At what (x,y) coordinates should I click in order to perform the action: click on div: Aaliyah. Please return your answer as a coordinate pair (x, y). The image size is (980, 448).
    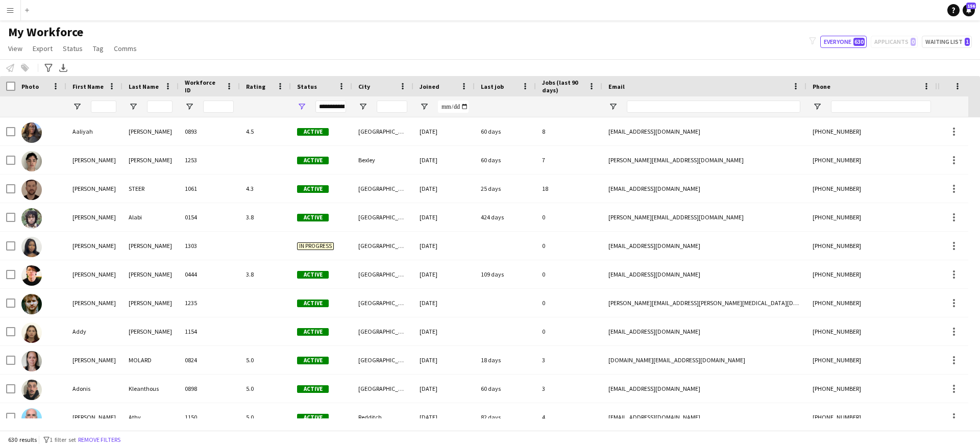
    Looking at the image, I should click on (95, 131).